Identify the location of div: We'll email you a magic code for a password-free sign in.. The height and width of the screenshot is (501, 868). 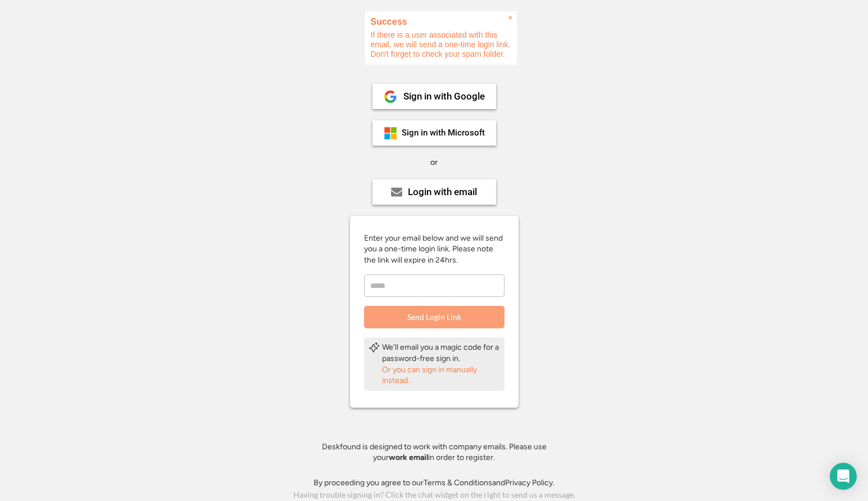
(441, 352).